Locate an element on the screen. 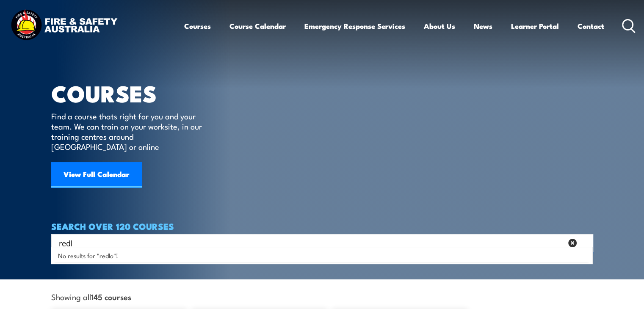 The image size is (644, 309). a: Contact is located at coordinates (591, 26).